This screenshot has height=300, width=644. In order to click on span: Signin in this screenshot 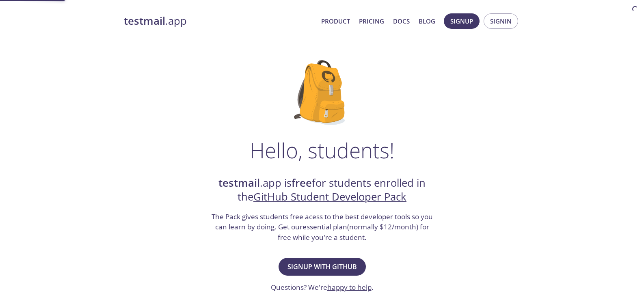, I will do `click(500, 21)`.